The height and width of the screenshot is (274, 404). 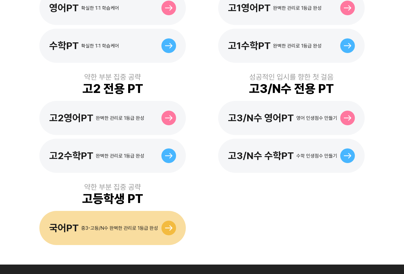 What do you see at coordinates (64, 228) in the screenshot?
I see `div: 국어PT` at bounding box center [64, 228].